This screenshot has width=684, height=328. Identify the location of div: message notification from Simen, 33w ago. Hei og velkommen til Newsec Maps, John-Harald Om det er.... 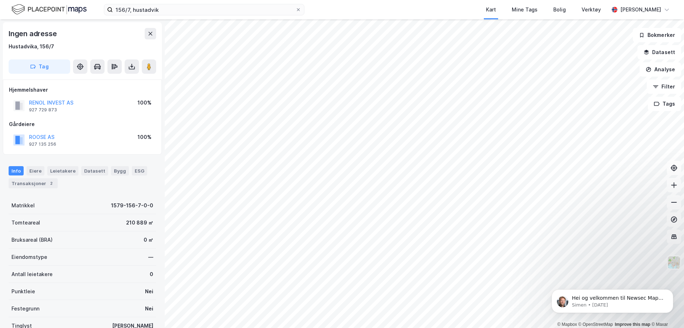
(72, 27).